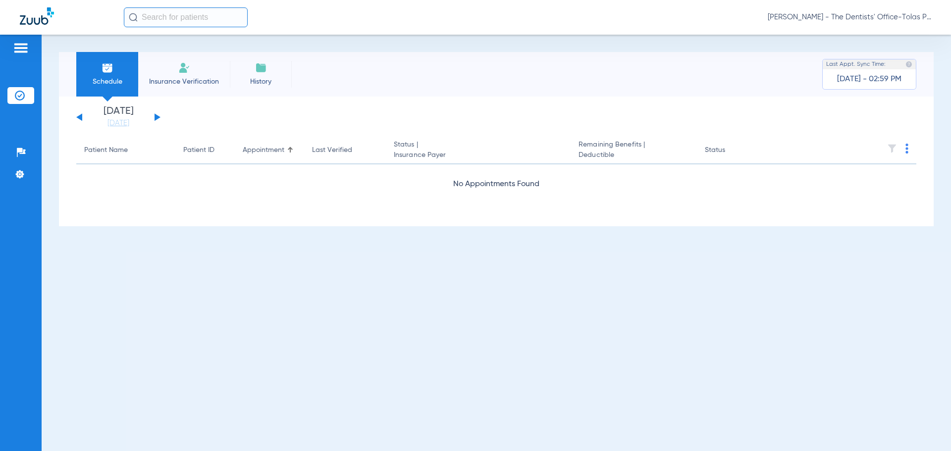 Image resolution: width=951 pixels, height=451 pixels. Describe the element at coordinates (478, 151) in the screenshot. I see `th: Status |` at that location.